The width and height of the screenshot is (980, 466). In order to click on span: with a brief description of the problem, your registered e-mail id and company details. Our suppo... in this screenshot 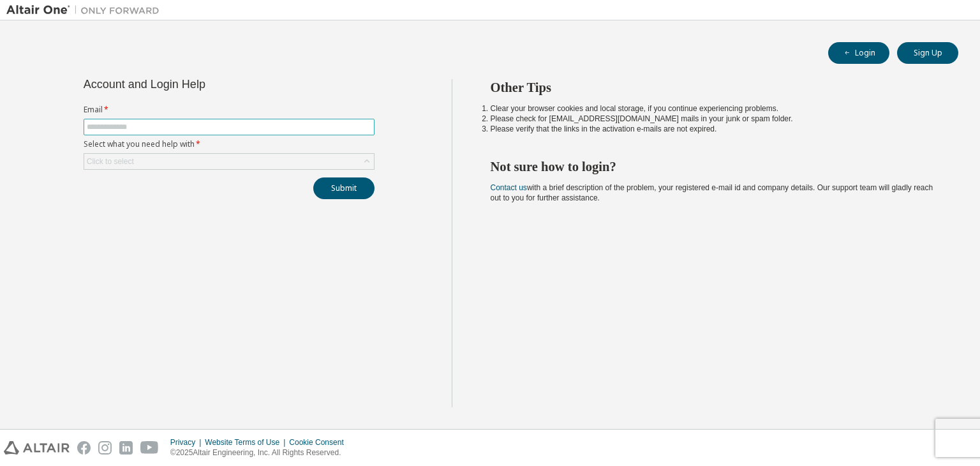, I will do `click(712, 193)`.